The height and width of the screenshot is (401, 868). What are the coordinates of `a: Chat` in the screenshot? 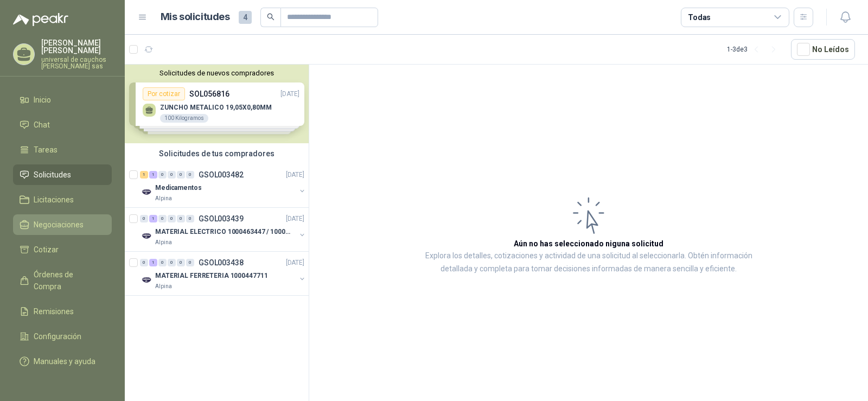 It's located at (62, 125).